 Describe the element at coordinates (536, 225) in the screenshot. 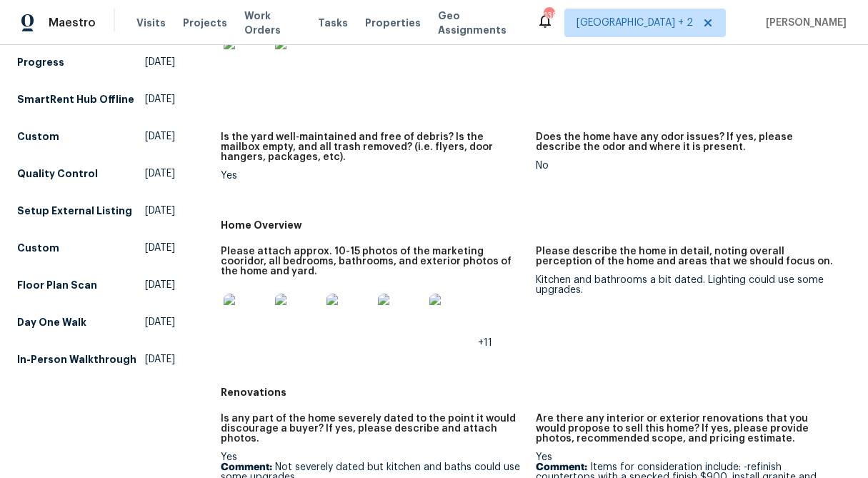

I see `h5: Home Overview` at that location.